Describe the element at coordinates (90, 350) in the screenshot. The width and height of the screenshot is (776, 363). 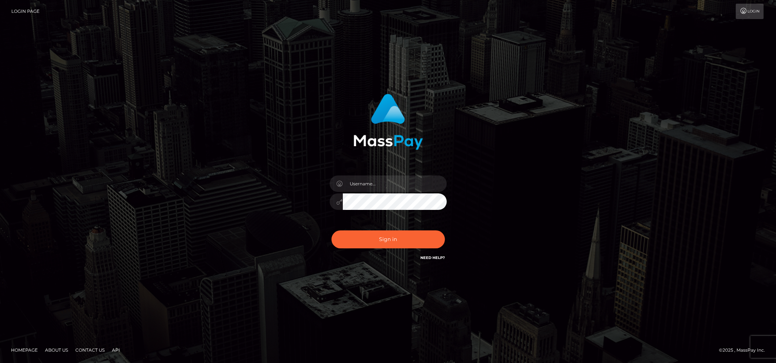
I see `a: Contact Us` at that location.